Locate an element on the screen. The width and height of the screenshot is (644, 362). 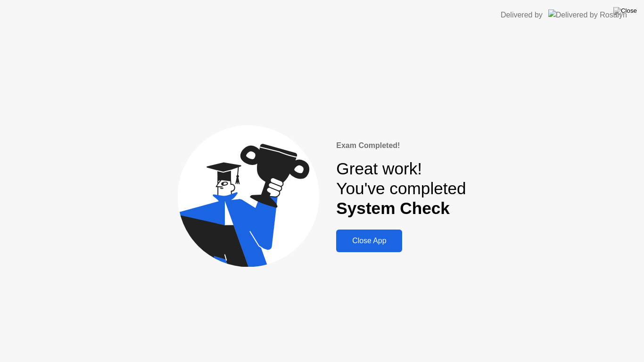
button: Close App is located at coordinates (369, 241).